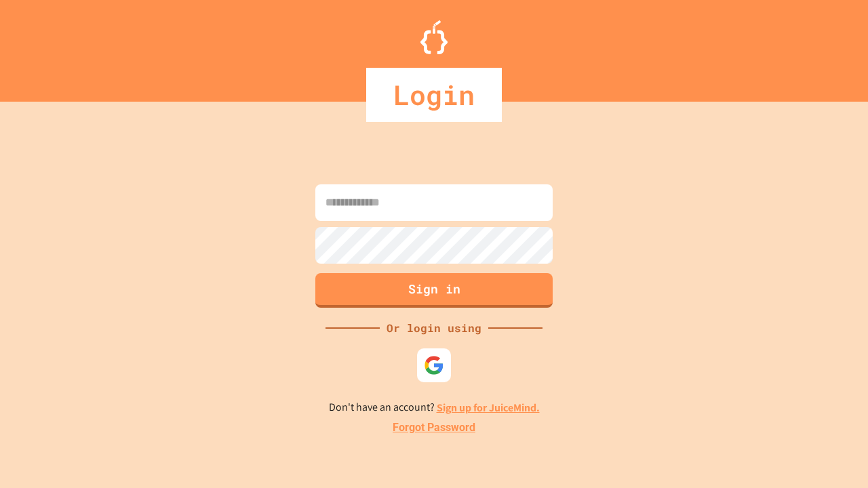 The height and width of the screenshot is (488, 868). Describe the element at coordinates (434, 95) in the screenshot. I see `div: Login` at that location.